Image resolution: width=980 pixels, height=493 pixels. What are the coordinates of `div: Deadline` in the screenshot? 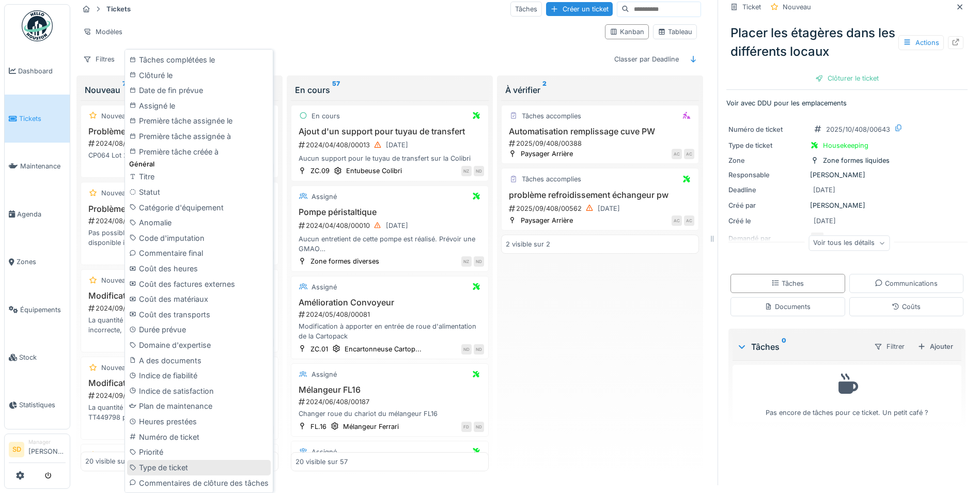 It's located at (767, 189).